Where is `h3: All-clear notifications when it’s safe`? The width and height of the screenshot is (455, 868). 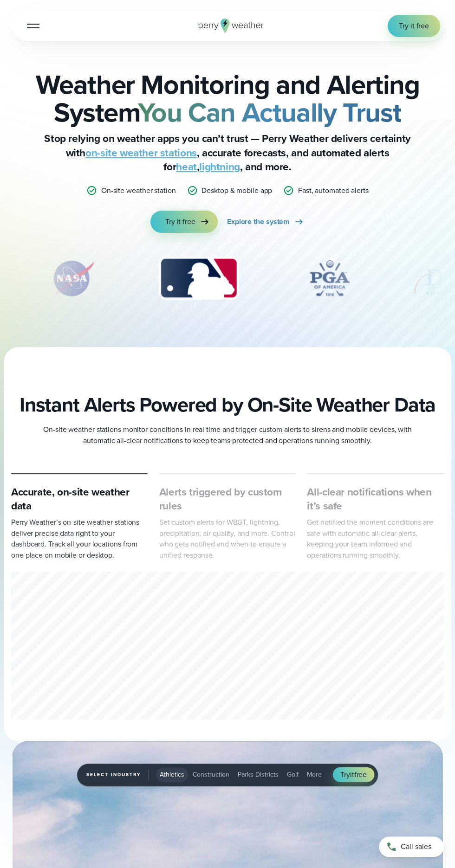
h3: All-clear notifications when it’s safe is located at coordinates (375, 499).